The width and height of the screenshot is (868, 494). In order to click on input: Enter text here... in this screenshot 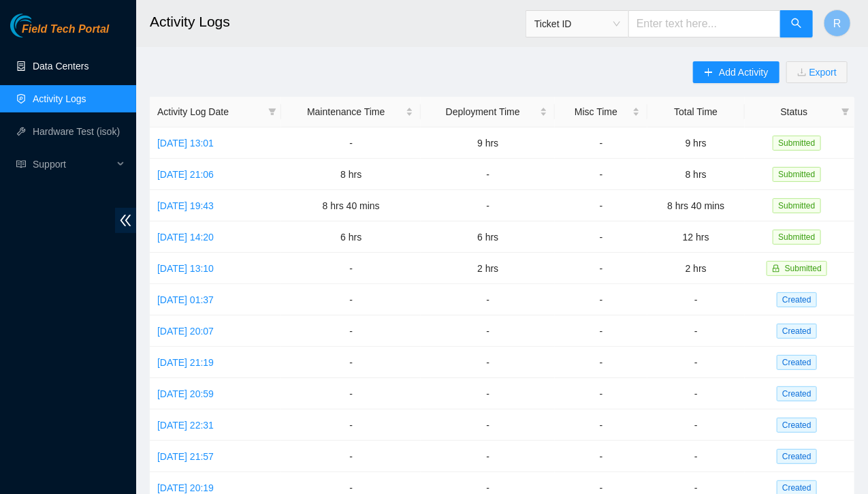, I will do `click(705, 24)`.